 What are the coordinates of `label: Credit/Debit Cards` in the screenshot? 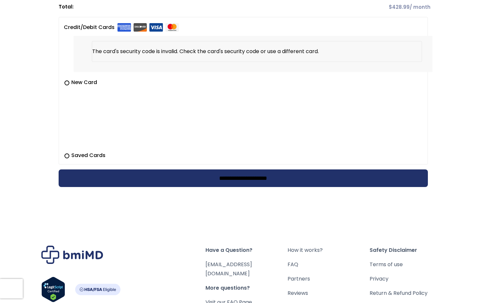 It's located at (121, 27).